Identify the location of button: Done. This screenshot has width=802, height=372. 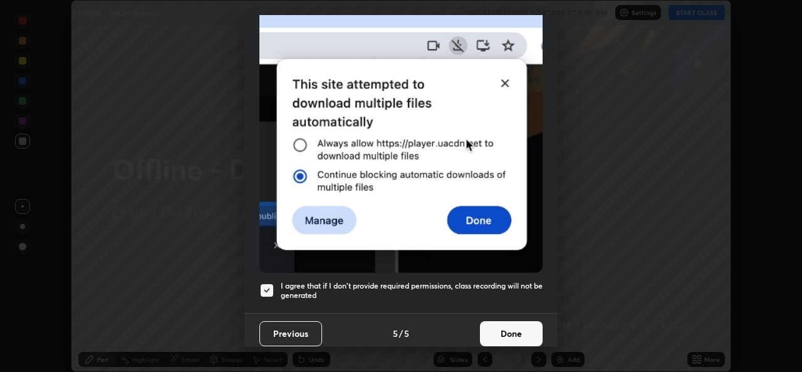
(511, 333).